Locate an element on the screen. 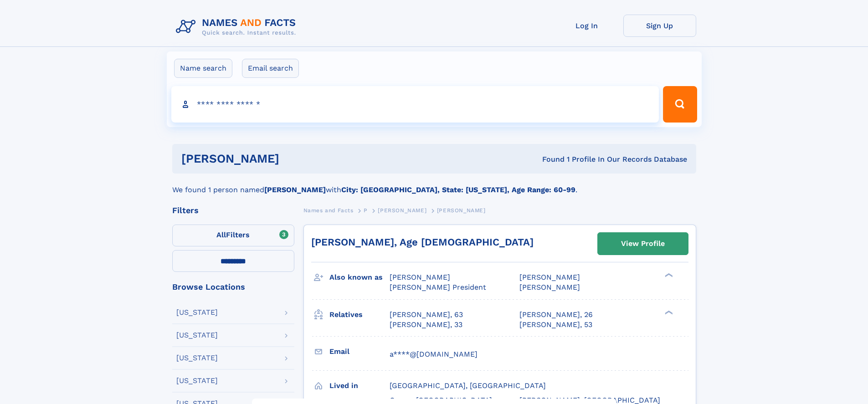  a: Names and Facts is located at coordinates (329, 210).